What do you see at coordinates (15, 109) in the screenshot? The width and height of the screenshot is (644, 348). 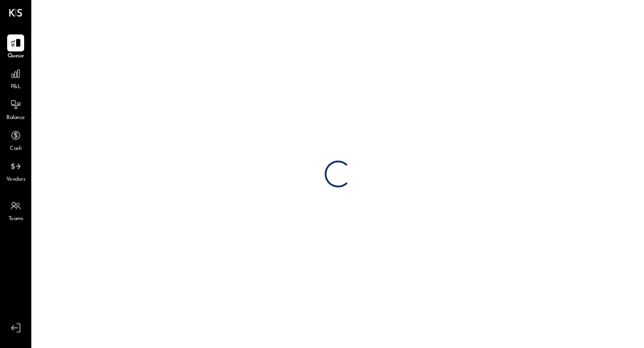 I see `a: Balance` at bounding box center [15, 109].